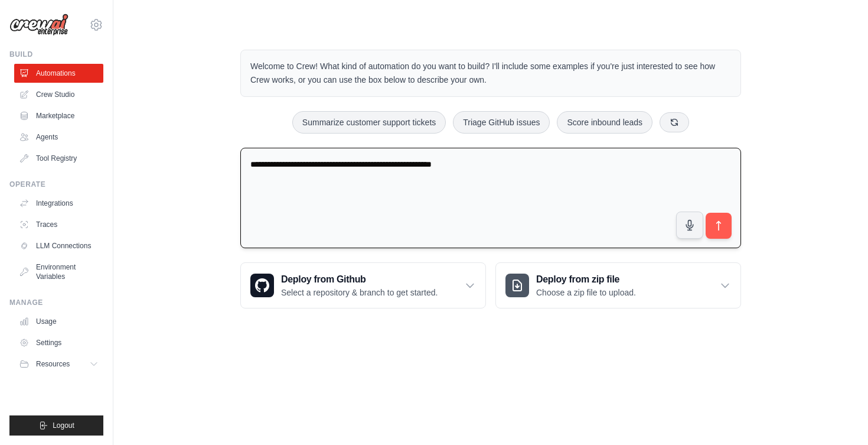 The height and width of the screenshot is (445, 868). What do you see at coordinates (58, 321) in the screenshot?
I see `a: Usage` at bounding box center [58, 321].